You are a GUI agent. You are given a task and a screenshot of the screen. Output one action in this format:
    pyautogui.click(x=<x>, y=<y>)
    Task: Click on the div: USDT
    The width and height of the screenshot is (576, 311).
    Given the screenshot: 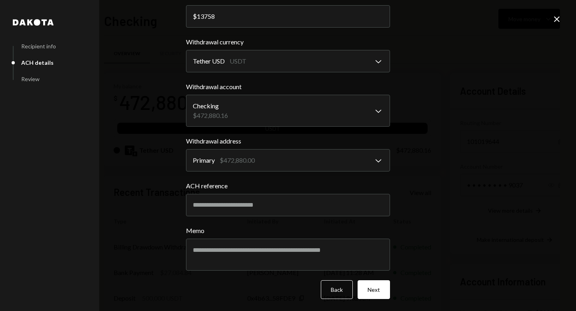 What is the action you would take?
    pyautogui.click(x=238, y=61)
    